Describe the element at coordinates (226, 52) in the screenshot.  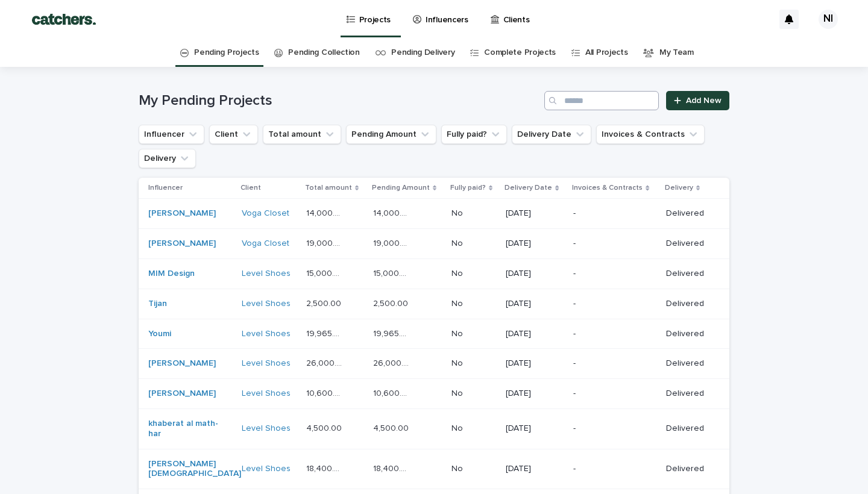
I see `a: Pending Projects` at that location.